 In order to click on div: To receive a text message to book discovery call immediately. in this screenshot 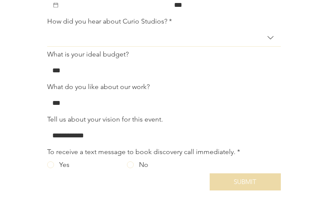, I will do `click(143, 152)`.